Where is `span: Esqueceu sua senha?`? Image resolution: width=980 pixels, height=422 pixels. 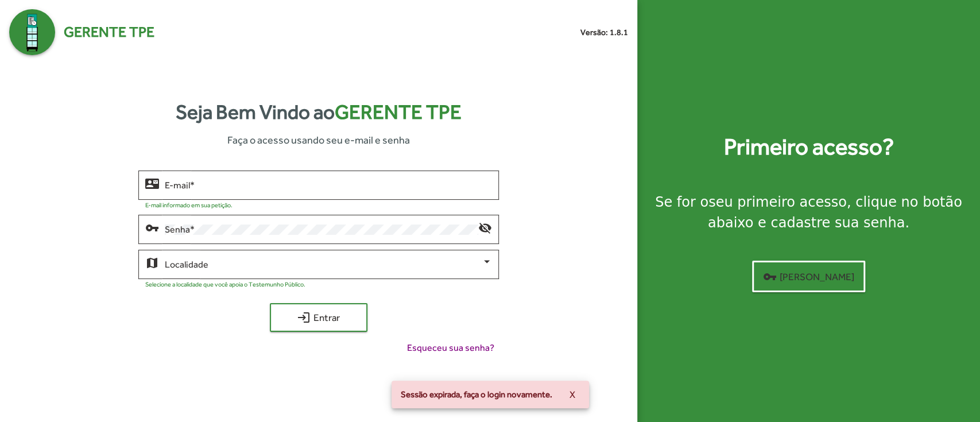 span: Esqueceu sua senha? is located at coordinates (451, 347).